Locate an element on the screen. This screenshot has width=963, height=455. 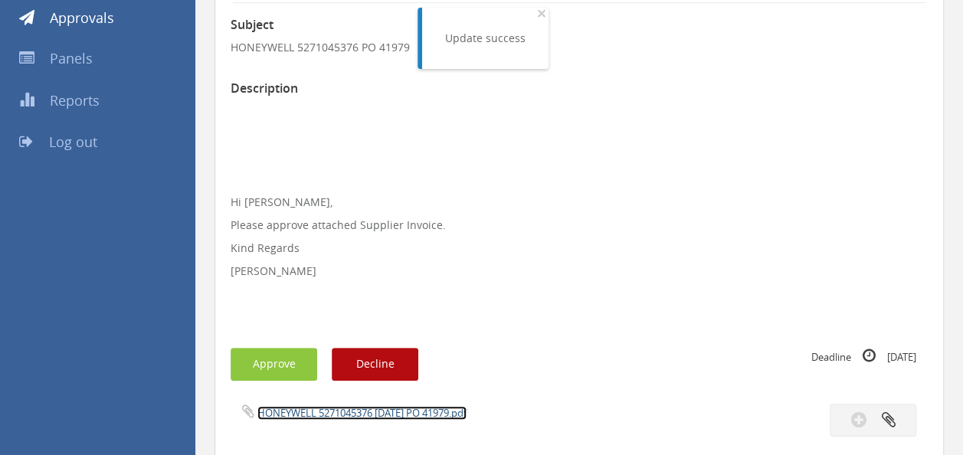
button: Approve is located at coordinates (274, 364).